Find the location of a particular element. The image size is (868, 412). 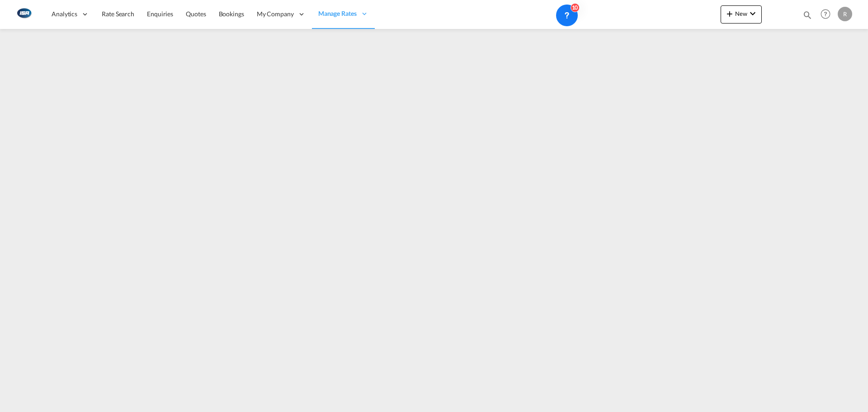

span: Enquiries is located at coordinates (160, 14).